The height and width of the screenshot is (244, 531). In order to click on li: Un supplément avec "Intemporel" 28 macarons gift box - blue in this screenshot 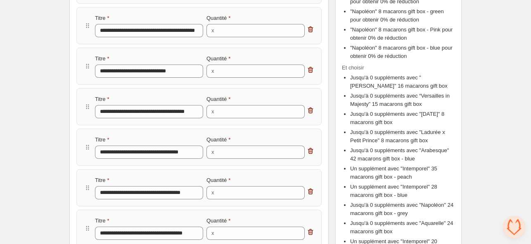, I will do `click(402, 191)`.